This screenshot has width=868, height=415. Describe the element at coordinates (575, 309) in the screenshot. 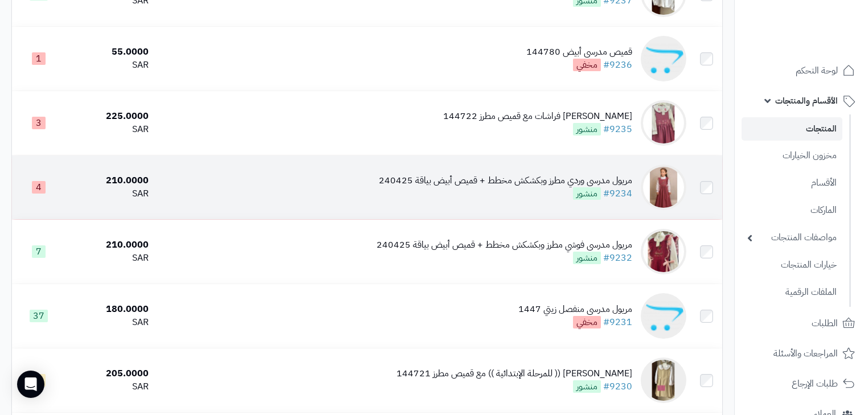

I see `div: مريول مدرسي منفصل زيتي 1447` at that location.